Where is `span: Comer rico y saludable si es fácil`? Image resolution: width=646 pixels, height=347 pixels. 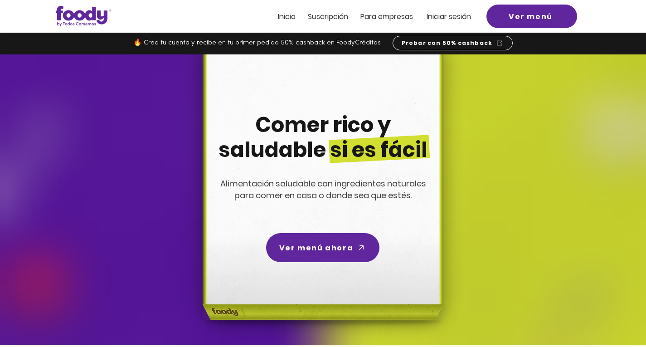 span: Comer rico y saludable si es fácil is located at coordinates (323, 137).